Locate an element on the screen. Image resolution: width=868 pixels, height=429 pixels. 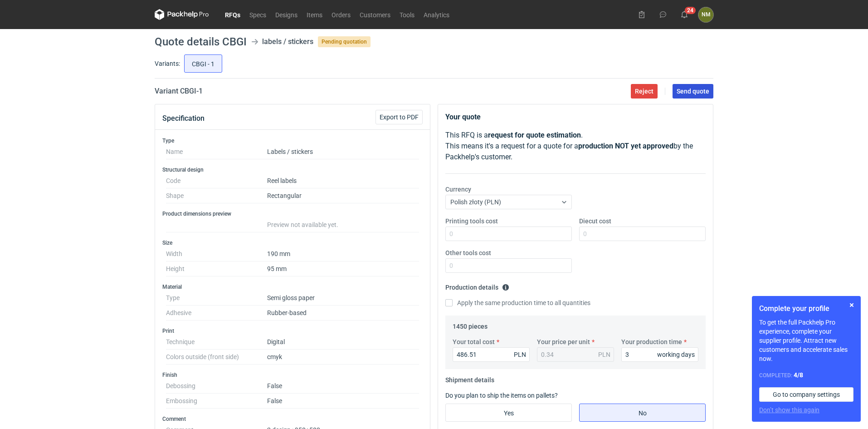
span: Pending quotation is located at coordinates (344, 42).